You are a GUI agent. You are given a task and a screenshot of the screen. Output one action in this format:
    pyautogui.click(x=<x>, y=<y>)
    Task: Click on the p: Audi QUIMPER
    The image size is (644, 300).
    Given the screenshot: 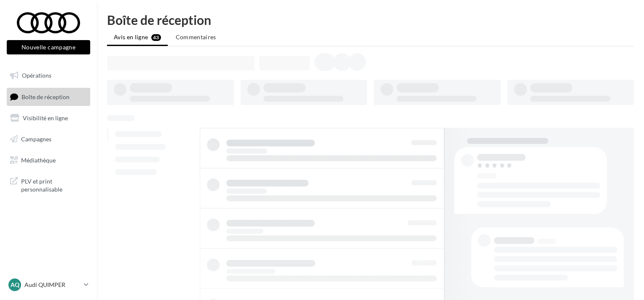 What is the action you would take?
    pyautogui.click(x=52, y=285)
    